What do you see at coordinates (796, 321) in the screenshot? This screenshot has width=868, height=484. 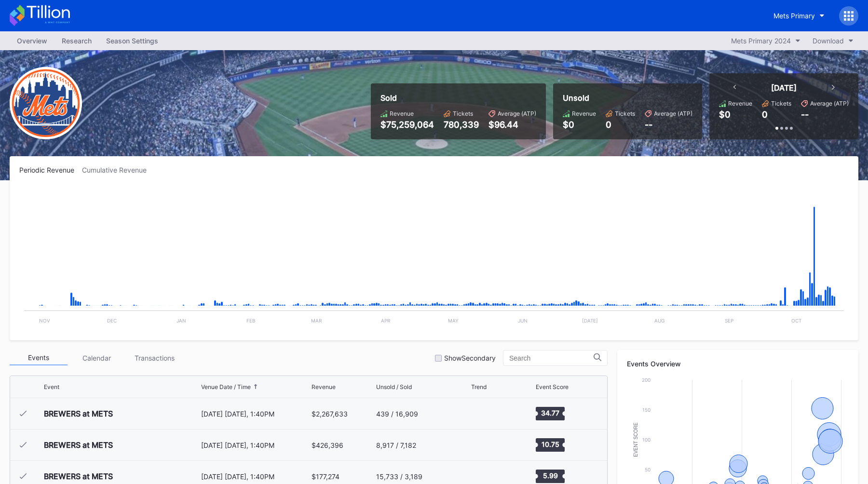 I see `text: Oct` at bounding box center [796, 321].